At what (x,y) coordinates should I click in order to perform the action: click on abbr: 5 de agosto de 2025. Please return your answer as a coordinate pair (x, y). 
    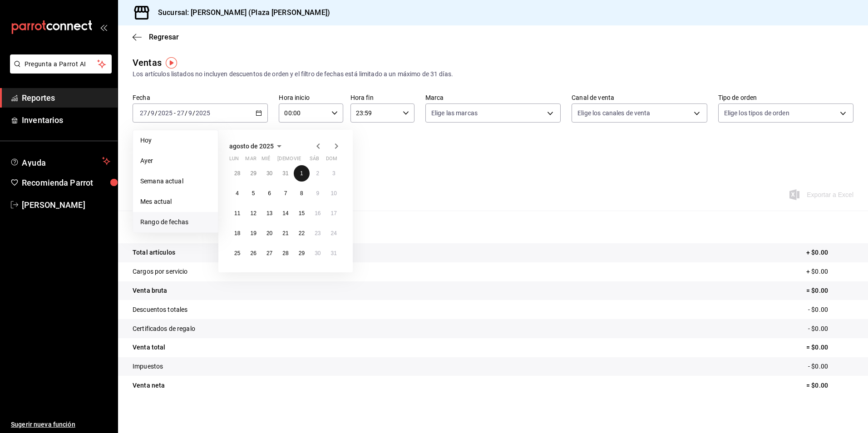
    Looking at the image, I should click on (253, 193).